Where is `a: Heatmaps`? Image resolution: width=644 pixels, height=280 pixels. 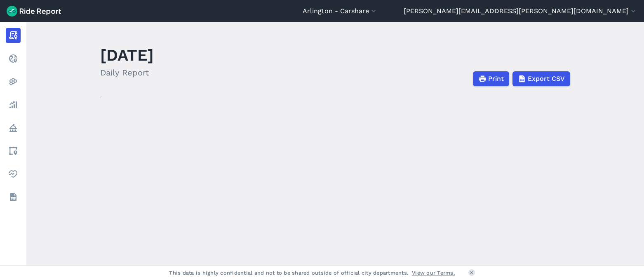 a: Heatmaps is located at coordinates (13, 81).